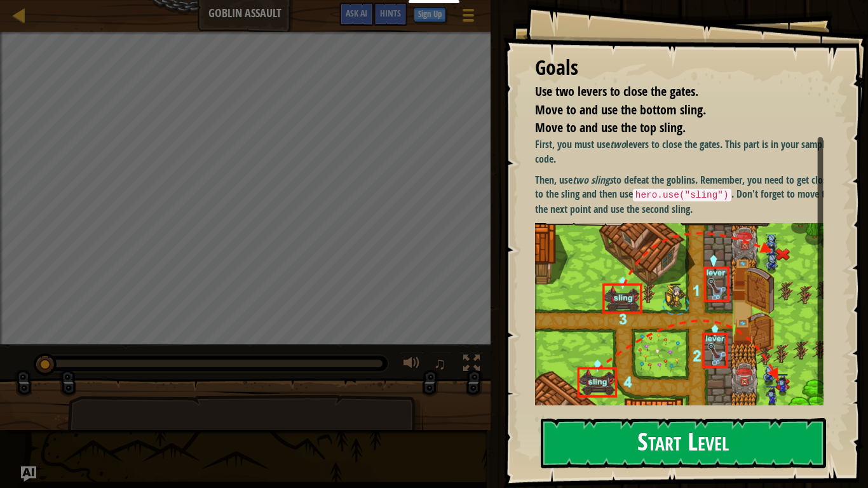  What do you see at coordinates (411, 365) in the screenshot?
I see `button: Adjust volume` at bounding box center [411, 365].